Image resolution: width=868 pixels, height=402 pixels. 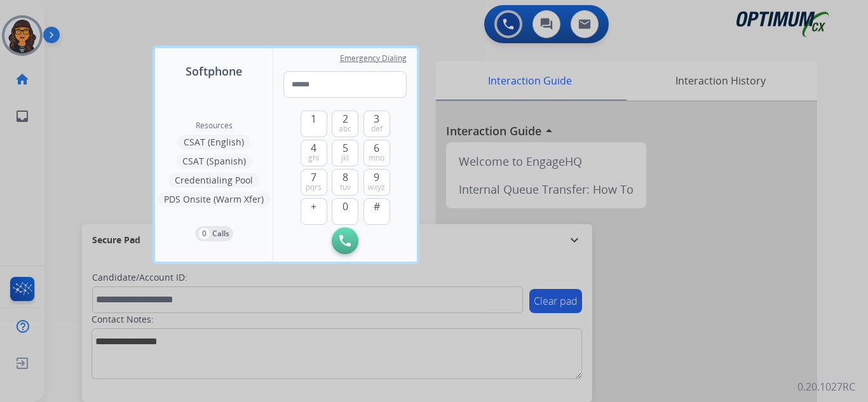 I want to click on p: Calls, so click(x=221, y=234).